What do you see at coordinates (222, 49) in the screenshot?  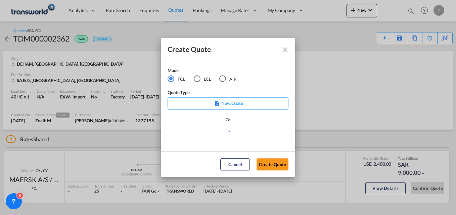 I see `div: Create Quote` at bounding box center [222, 49].